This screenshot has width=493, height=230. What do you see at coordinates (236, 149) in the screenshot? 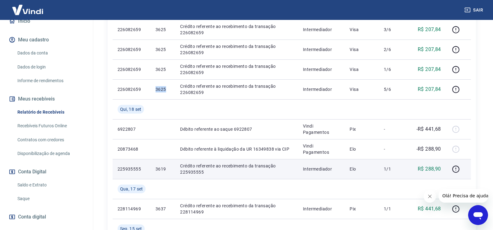
I see `p: Débito referente à liquidação da UR 16349838 via CIP` at bounding box center [236, 149].